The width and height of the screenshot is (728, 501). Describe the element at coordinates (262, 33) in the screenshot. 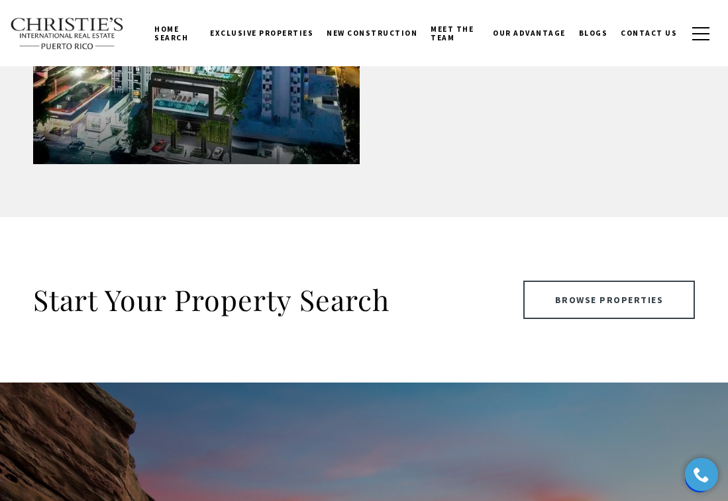

I see `a: Exclusive Properties` at that location.